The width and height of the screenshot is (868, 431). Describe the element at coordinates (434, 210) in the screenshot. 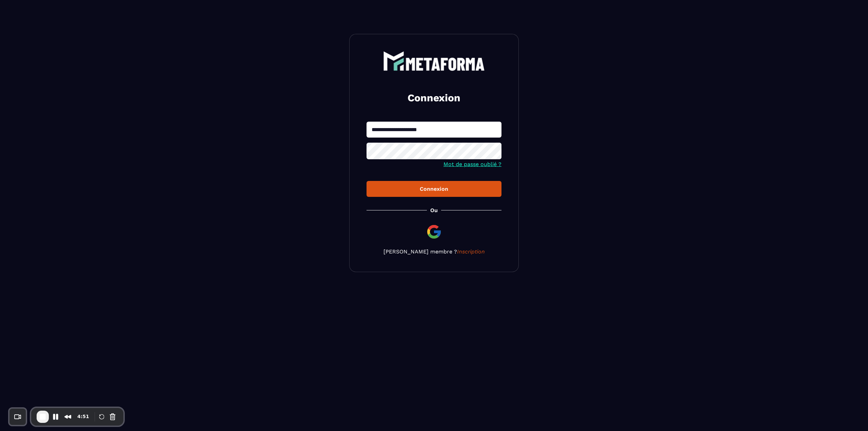

I see `p: Ou` at that location.